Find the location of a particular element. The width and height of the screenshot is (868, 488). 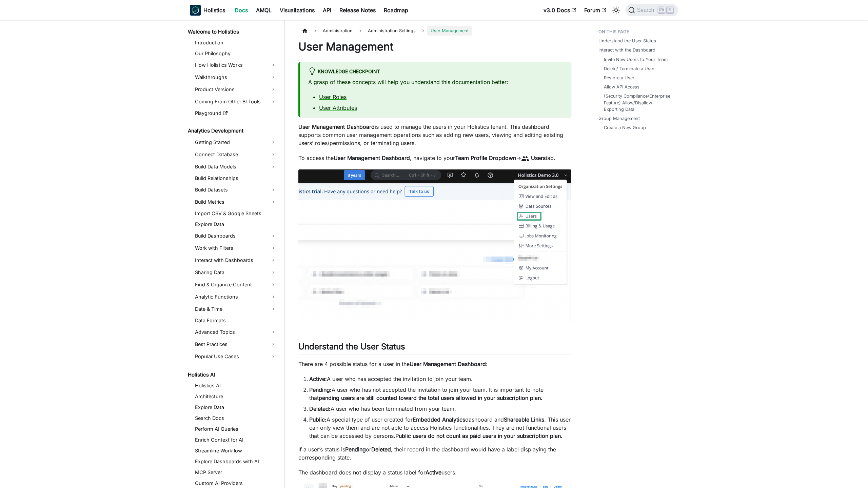

a: Introduction is located at coordinates (236, 42).